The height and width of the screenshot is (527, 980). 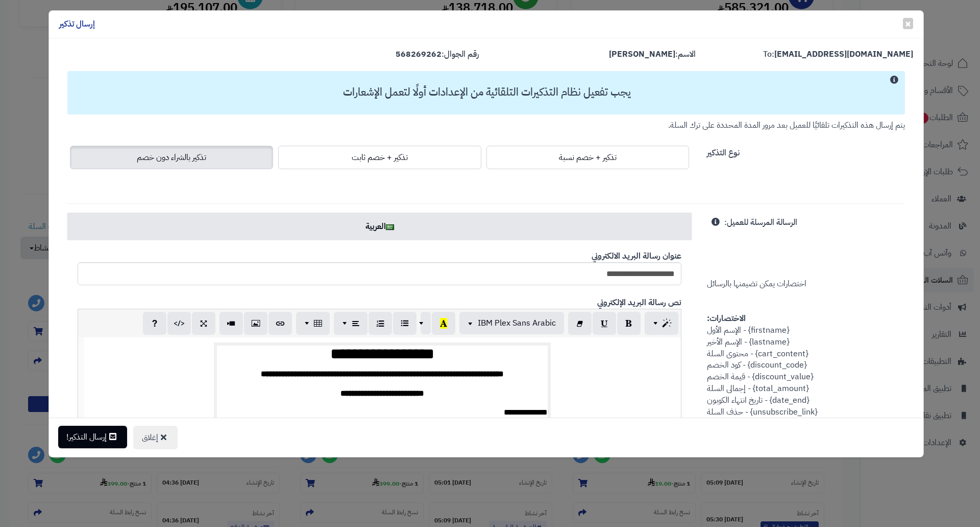 What do you see at coordinates (93, 437) in the screenshot?
I see `button: إرسال التذكير!` at bounding box center [93, 437].